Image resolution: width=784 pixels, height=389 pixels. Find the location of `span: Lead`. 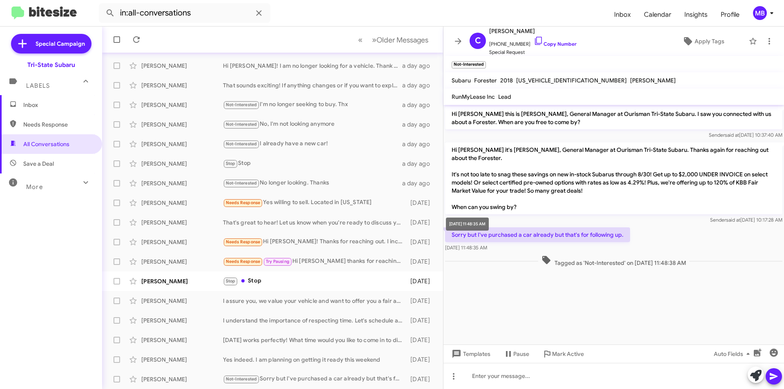

span: Lead is located at coordinates (505, 97).